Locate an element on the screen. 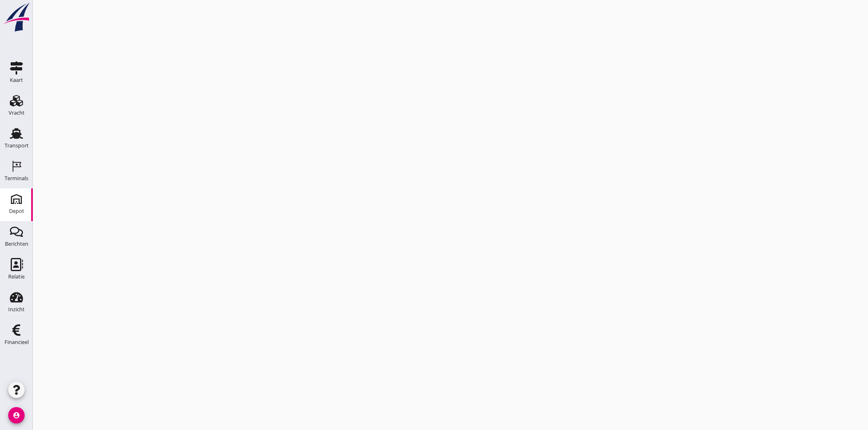 The image size is (868, 430). div: Relatie is located at coordinates (17, 277).